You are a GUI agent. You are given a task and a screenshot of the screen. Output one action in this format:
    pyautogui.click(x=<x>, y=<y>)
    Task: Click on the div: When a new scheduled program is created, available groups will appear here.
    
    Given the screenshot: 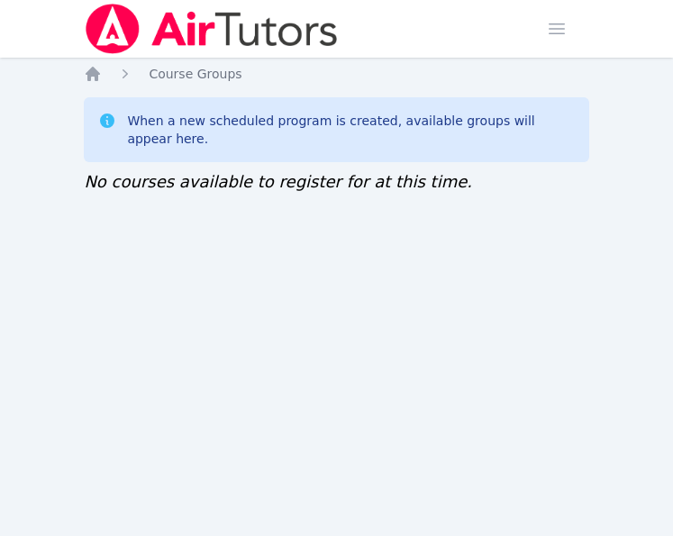 What is the action you would take?
    pyautogui.click(x=350, y=130)
    